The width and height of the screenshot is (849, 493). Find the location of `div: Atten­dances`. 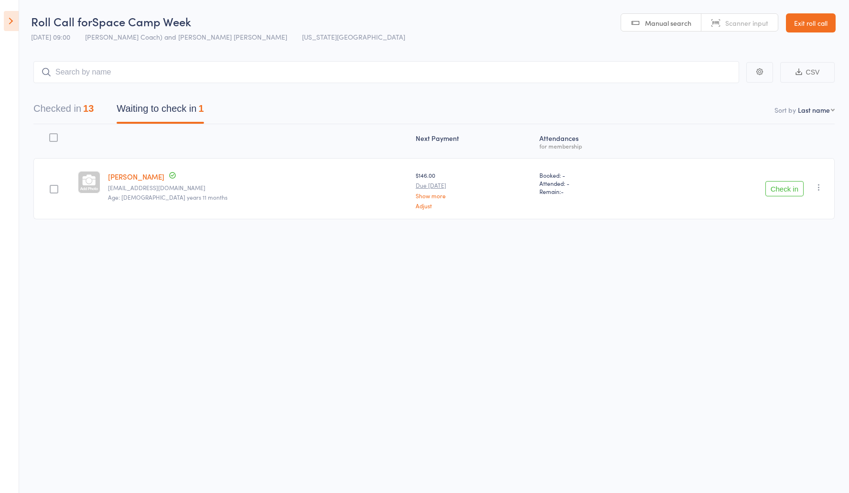

div: Atten­dances is located at coordinates (596, 141).